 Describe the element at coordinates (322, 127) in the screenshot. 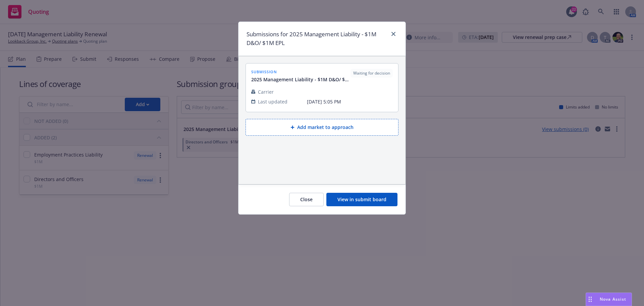

I see `button: Add market to approach` at that location.